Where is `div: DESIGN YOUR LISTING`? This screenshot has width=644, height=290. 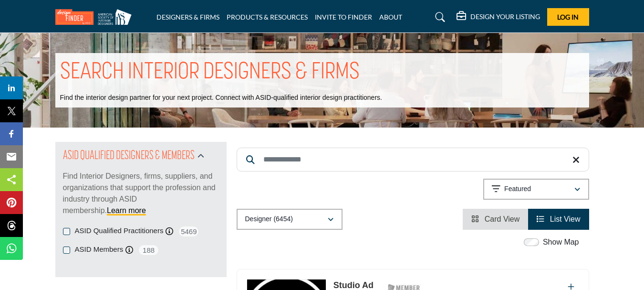
div: DESIGN YOUR LISTING is located at coordinates (498, 17).